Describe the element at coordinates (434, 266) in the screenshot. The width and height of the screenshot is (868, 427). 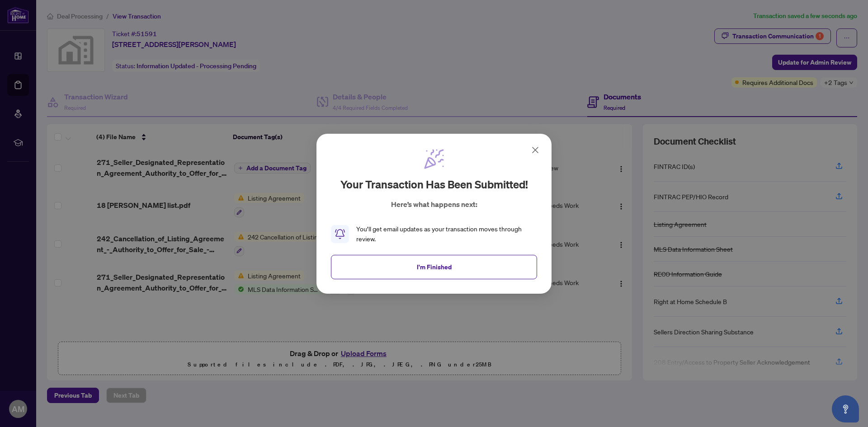
I see `button: I'm Finished` at that location.